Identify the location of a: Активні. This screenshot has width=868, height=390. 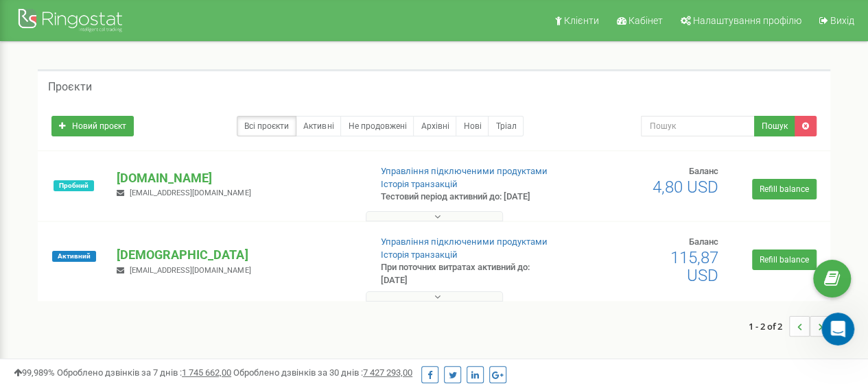
(318, 126).